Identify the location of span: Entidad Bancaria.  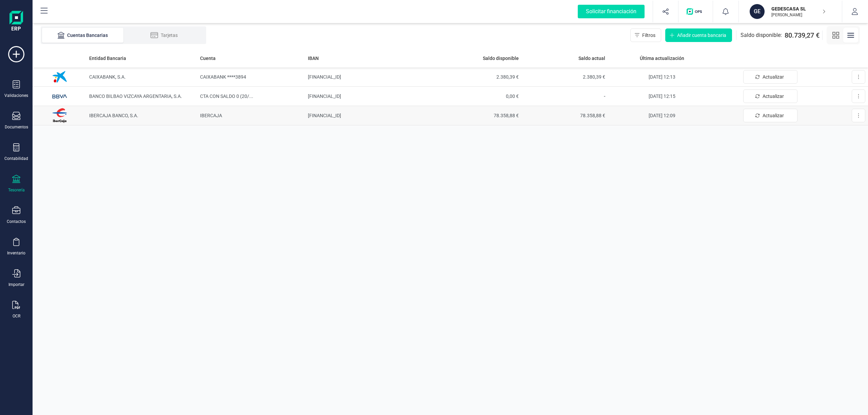
(107, 59).